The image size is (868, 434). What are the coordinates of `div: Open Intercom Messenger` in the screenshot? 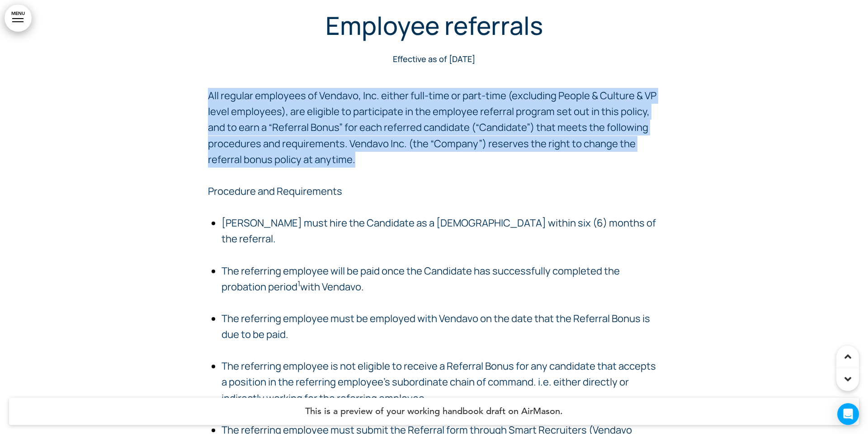 It's located at (849, 414).